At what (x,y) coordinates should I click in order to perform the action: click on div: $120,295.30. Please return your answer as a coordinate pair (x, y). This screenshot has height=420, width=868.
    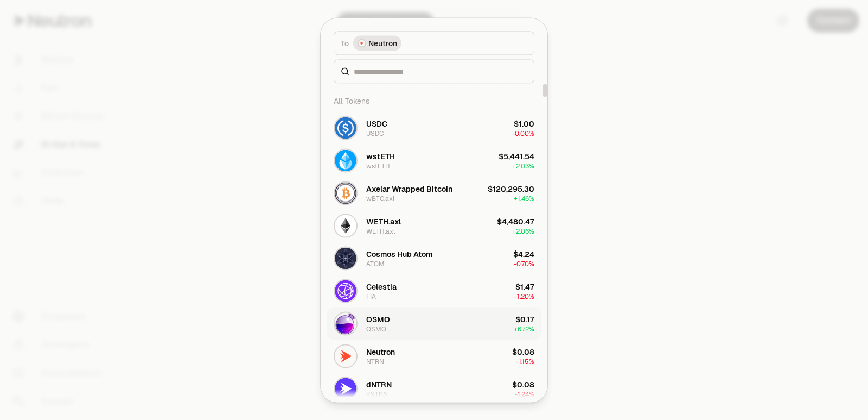
    Looking at the image, I should click on (511, 189).